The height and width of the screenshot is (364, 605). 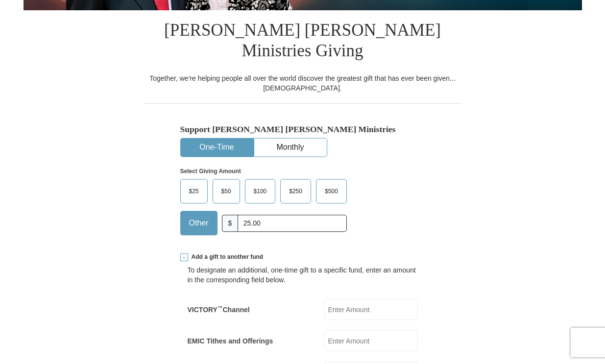 I want to click on button: Monthly, so click(x=290, y=148).